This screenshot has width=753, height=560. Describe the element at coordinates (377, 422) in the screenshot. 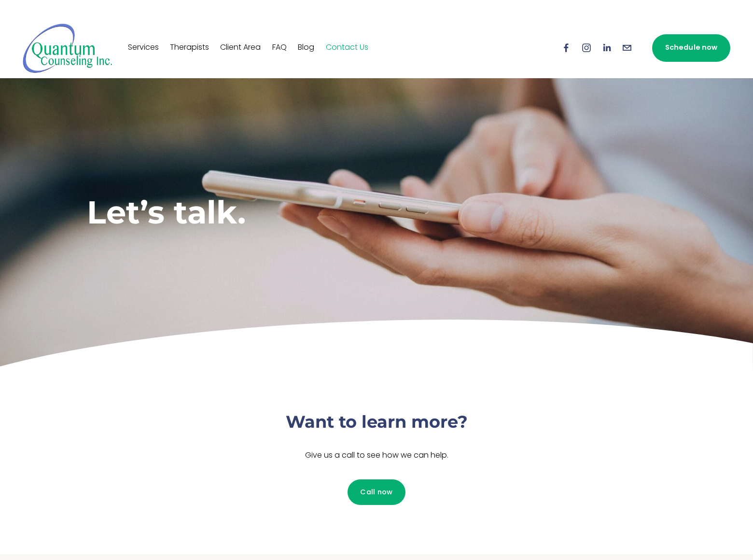

I see `h3: Want to learn more?` at that location.